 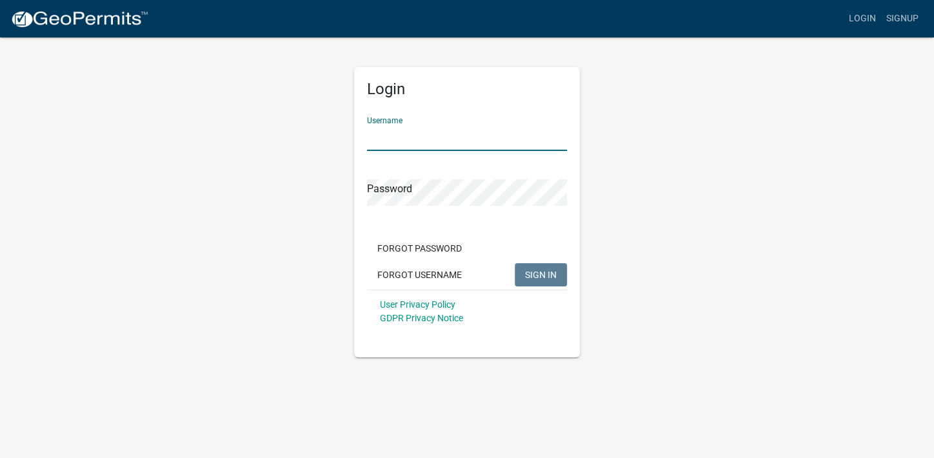 What do you see at coordinates (541, 275) in the screenshot?
I see `button: SIGN IN` at bounding box center [541, 275].